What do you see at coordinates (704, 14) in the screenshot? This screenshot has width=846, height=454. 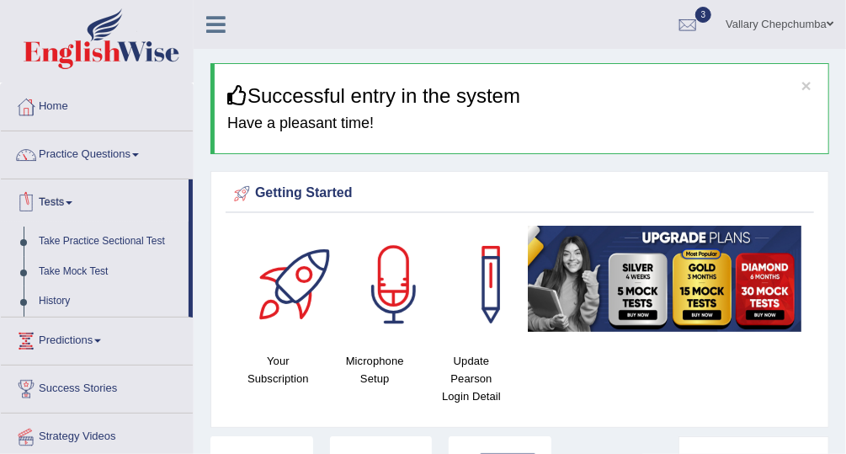 I see `span: 3` at bounding box center [704, 14].